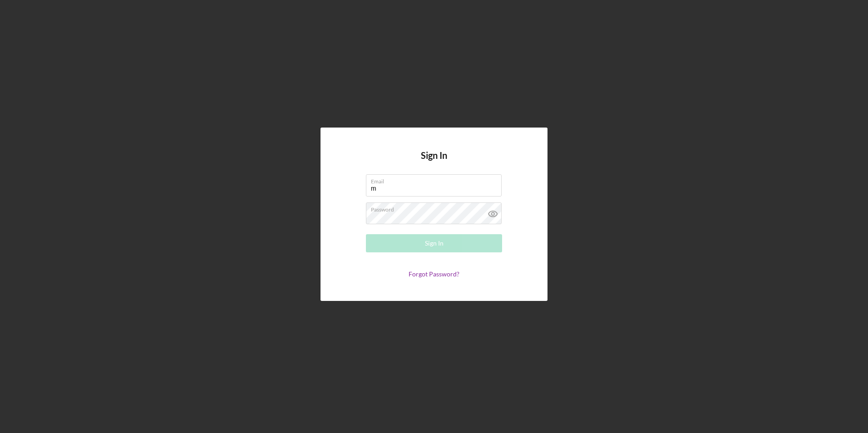  What do you see at coordinates (434, 273) in the screenshot?
I see `a: Forgot Password?` at bounding box center [434, 273].